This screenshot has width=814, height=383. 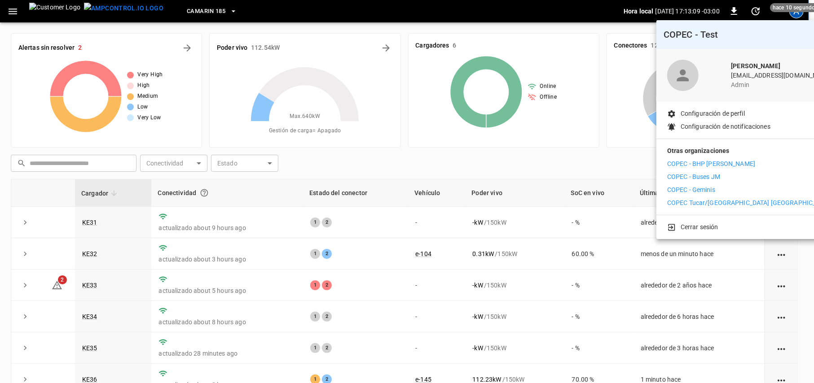 What do you see at coordinates (683, 75) in the screenshot?
I see `div: profile-icon` at bounding box center [683, 75].